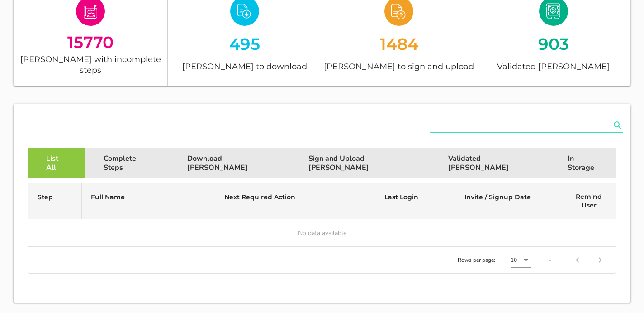  Describe the element at coordinates (295, 201) in the screenshot. I see `th: Next Required Action: Not sorted. Activate to sort ascending.` at that location.